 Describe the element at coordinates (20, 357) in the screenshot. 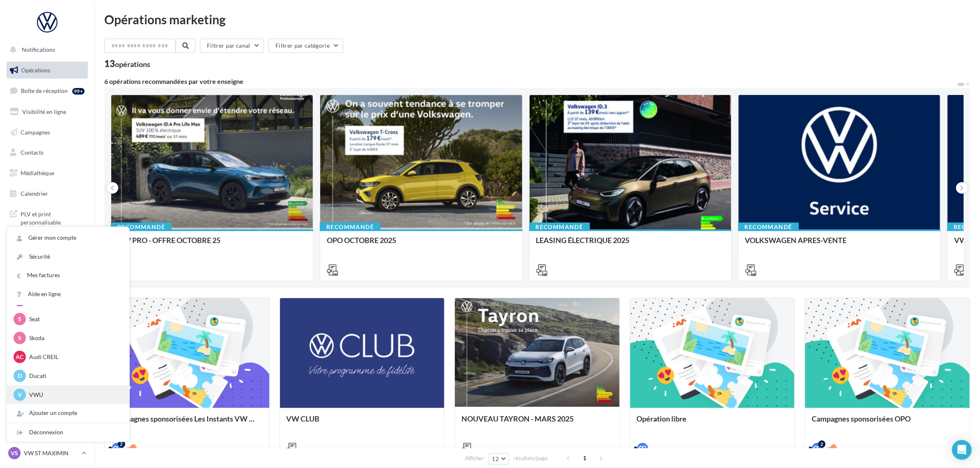

I see `span: AC` at that location.